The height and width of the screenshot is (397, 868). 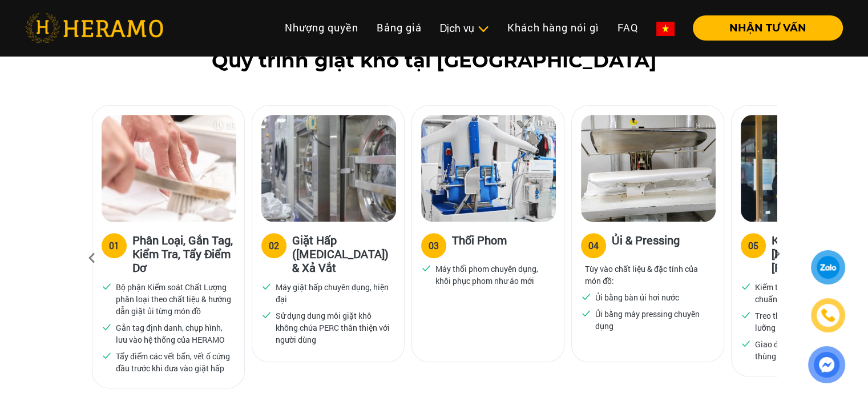 What do you see at coordinates (828, 315) in the screenshot?
I see `a: phone-icon` at bounding box center [828, 315].